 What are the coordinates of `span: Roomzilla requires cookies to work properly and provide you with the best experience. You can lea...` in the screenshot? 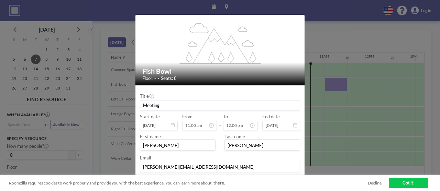 It's located at (188, 183).